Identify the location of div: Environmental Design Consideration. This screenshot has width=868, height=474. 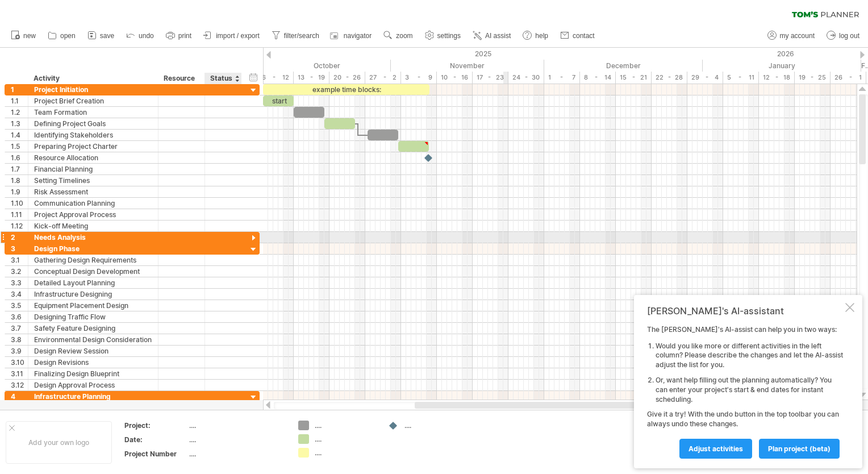
(93, 340).